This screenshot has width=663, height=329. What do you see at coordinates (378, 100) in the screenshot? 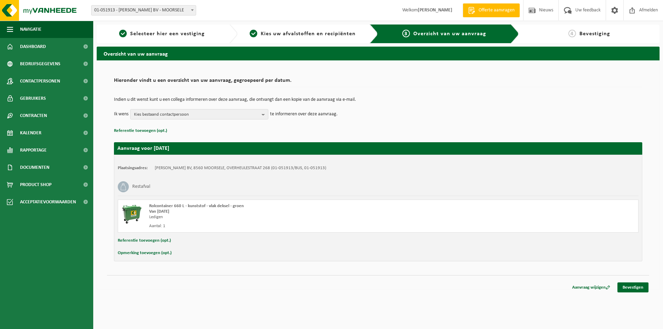
I see `p: Indien u dit wenst kunt u een collega informeren over deze aanvraag, die ontvangt dan een kopie v...` at bounding box center [378, 100].